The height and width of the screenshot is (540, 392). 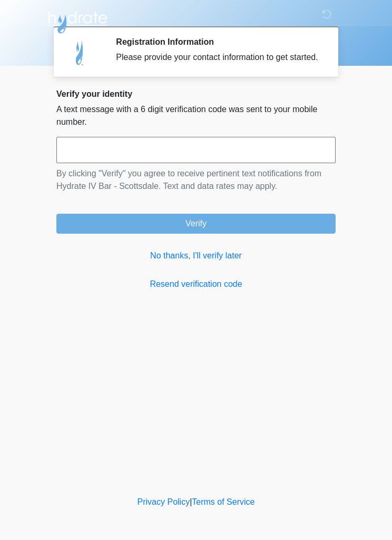 I want to click on button: Verify, so click(x=196, y=224).